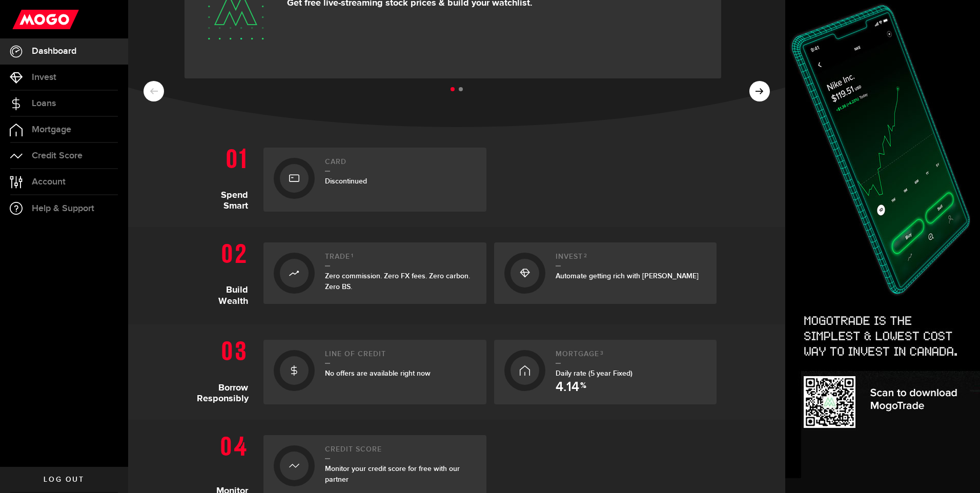 The height and width of the screenshot is (493, 980). I want to click on span: Invest, so click(44, 78).